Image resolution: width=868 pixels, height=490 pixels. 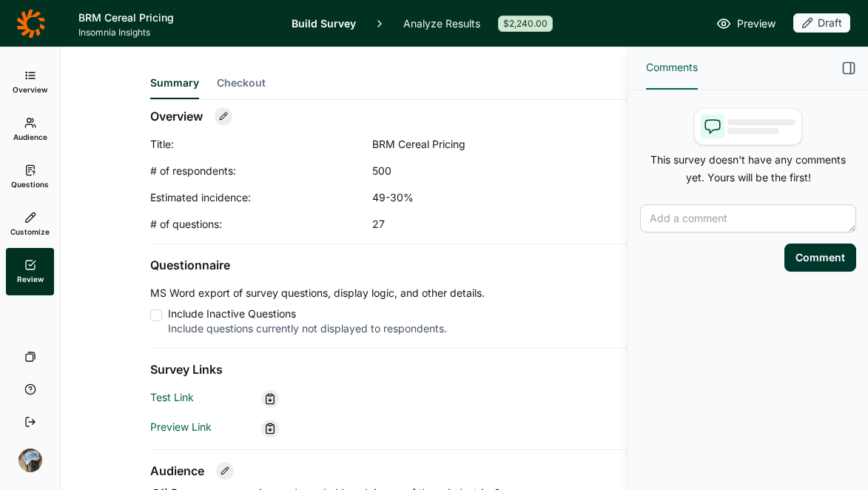 What do you see at coordinates (176, 18) in the screenshot?
I see `h1: BRM Cereal Pricing` at bounding box center [176, 18].